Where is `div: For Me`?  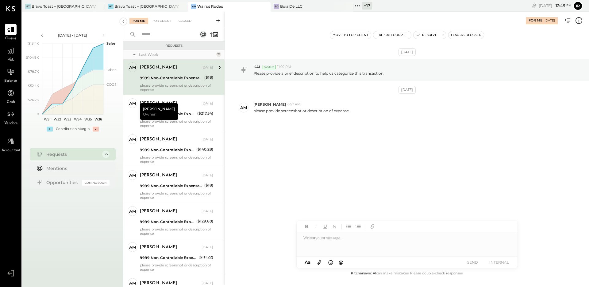
div: For Me is located at coordinates (536, 21).